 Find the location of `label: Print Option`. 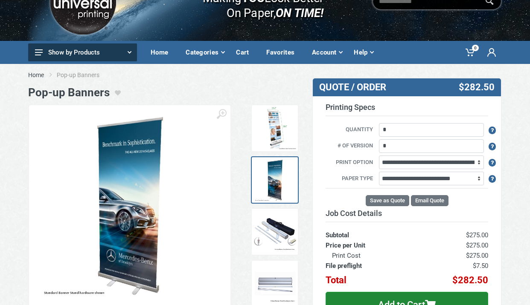

label: Print Option is located at coordinates (348, 163).